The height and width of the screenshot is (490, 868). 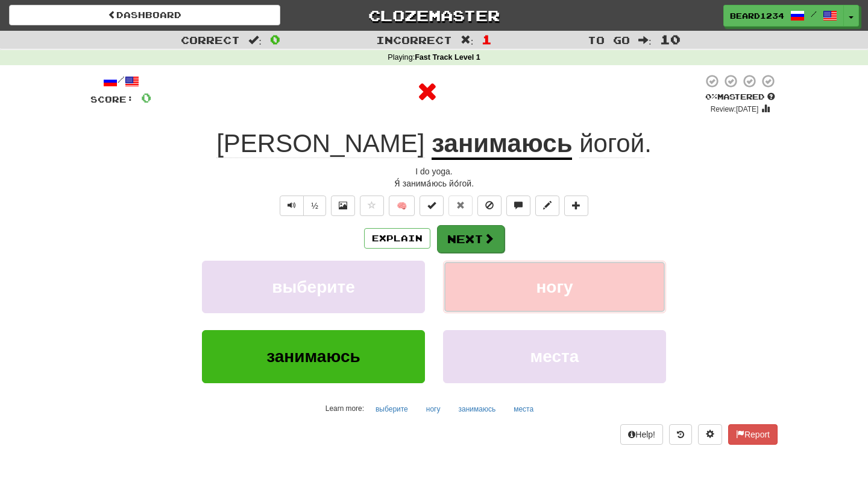 I want to click on div: I do yoga., so click(x=434, y=171).